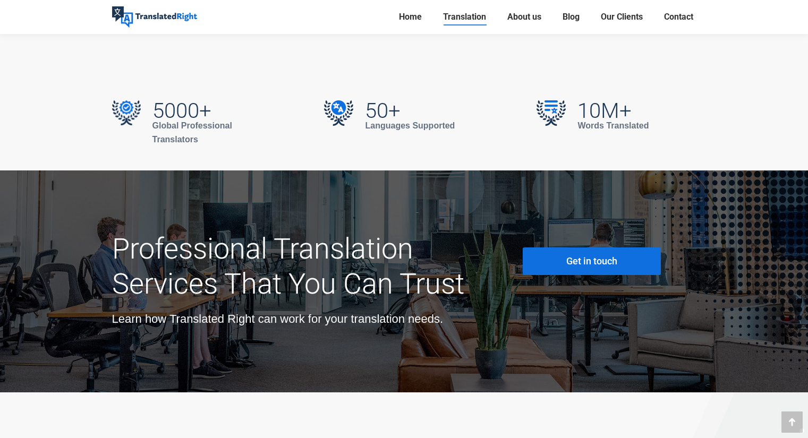  Describe the element at coordinates (592, 261) in the screenshot. I see `span: Get in touch` at that location.